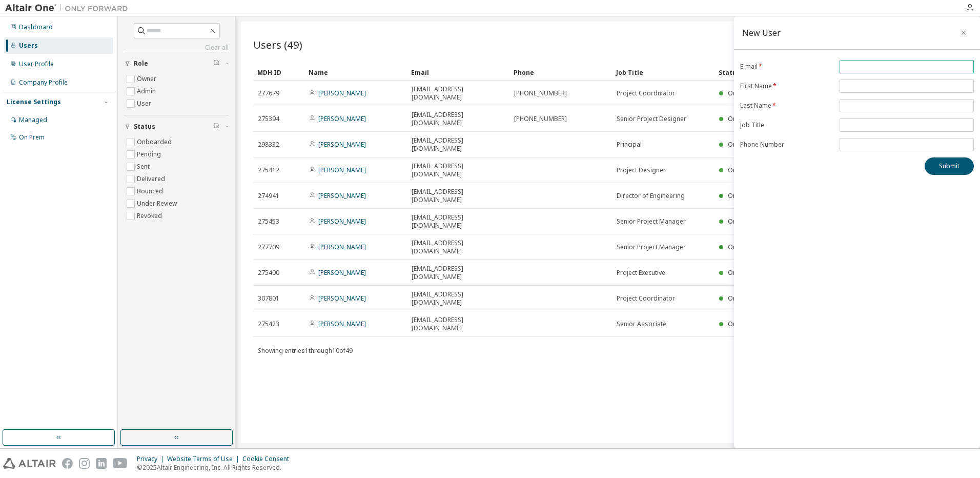 The height and width of the screenshot is (478, 980). What do you see at coordinates (305, 350) in the screenshot?
I see `span: Showing entries 1 through 10 of 49` at bounding box center [305, 350].